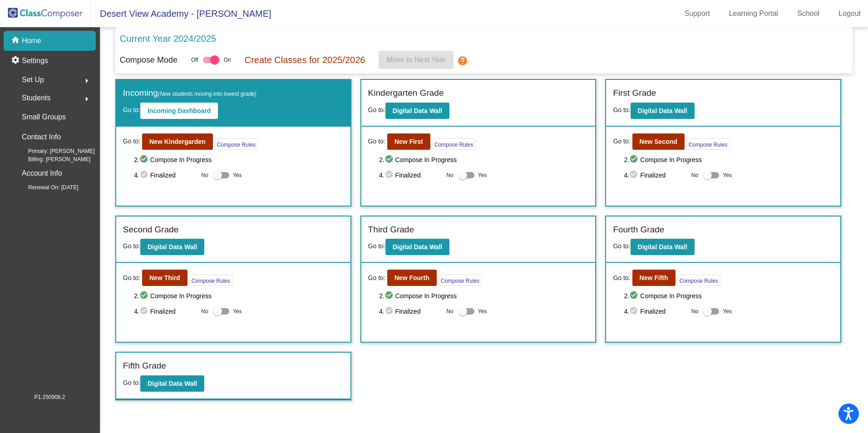  I want to click on label: First Grade, so click(635, 93).